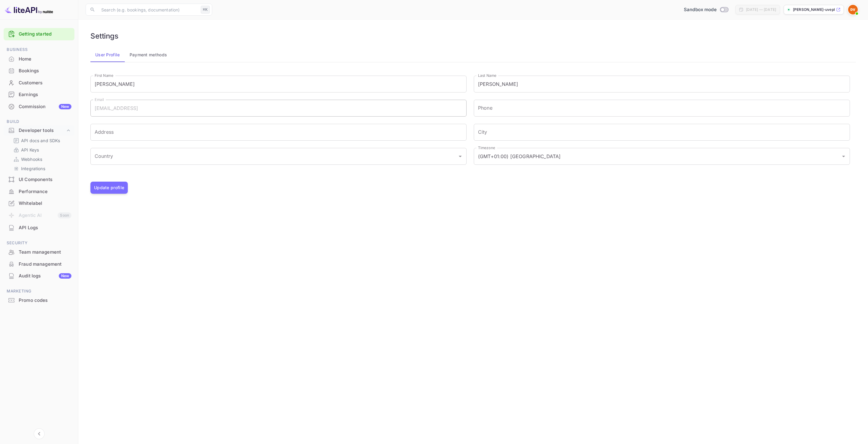 Image resolution: width=868 pixels, height=444 pixels. What do you see at coordinates (39, 291) in the screenshot?
I see `span: Marketing` at bounding box center [39, 291].